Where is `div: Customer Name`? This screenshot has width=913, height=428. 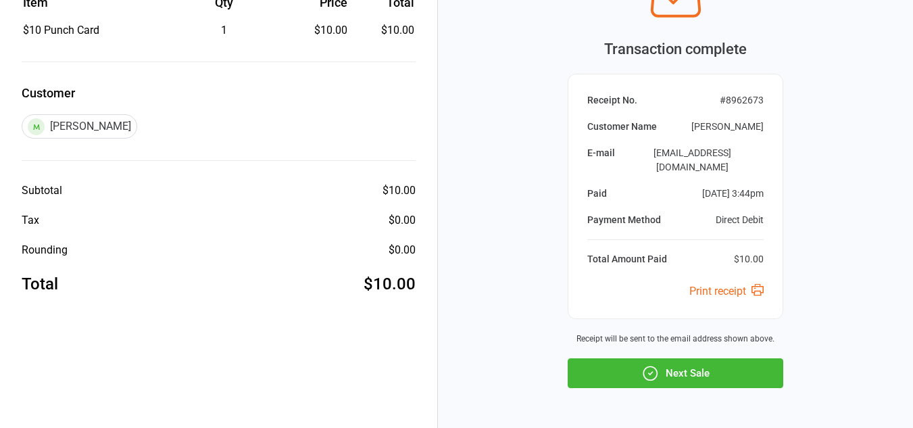
div: Customer Name is located at coordinates (622, 126).